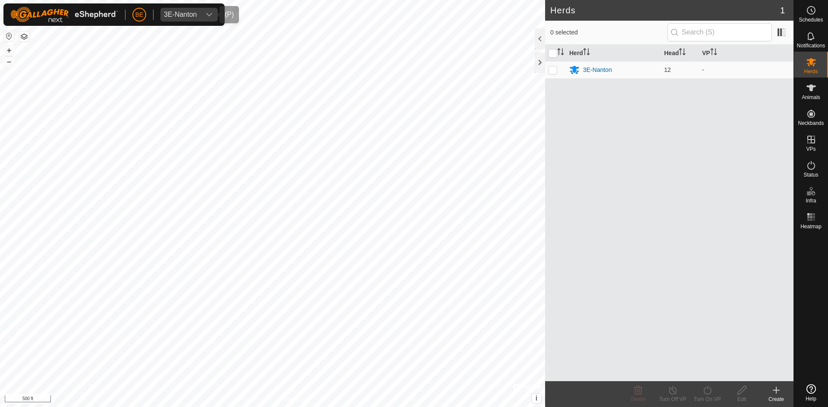  What do you see at coordinates (810, 201) in the screenshot?
I see `span: Infra` at bounding box center [810, 201].